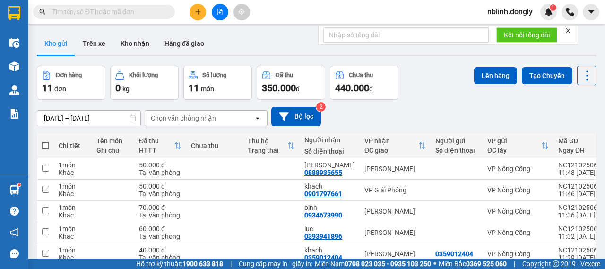 The width and height of the screenshot is (605, 269). What do you see at coordinates (581, 250) in the screenshot?
I see `div: NC1210250616` at bounding box center [581, 250].